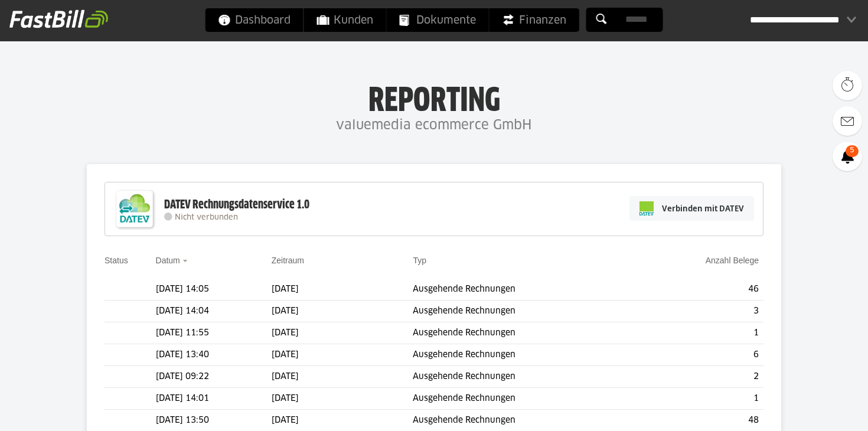  What do you see at coordinates (345, 20) in the screenshot?
I see `span: Kunden` at bounding box center [345, 20].